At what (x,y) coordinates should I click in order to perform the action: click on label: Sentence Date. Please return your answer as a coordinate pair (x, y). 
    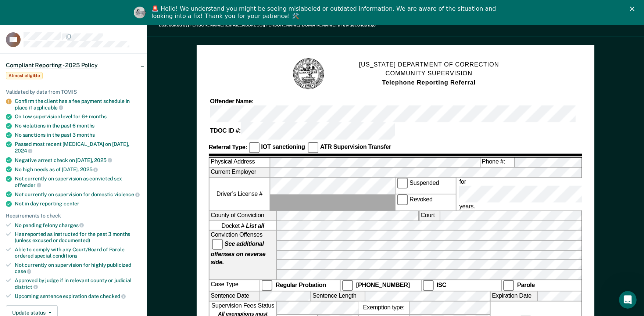
    Looking at the image, I should click on (235, 296).